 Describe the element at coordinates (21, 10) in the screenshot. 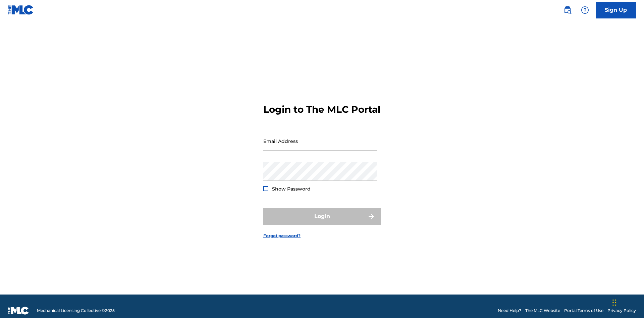

I see `img: MLC Logo` at that location.